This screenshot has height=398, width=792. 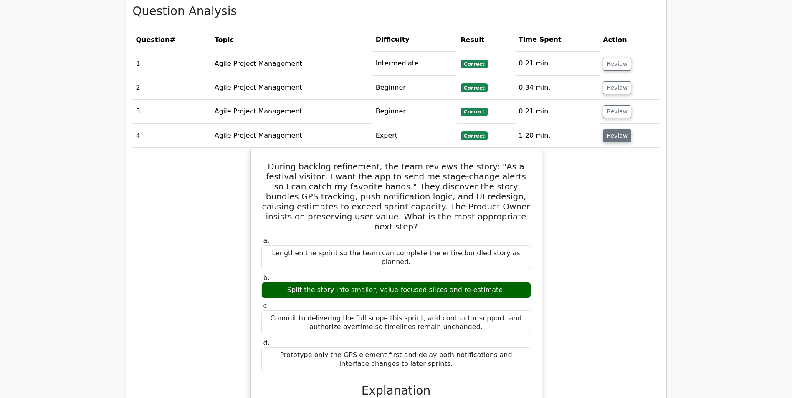 I want to click on div: Commit to delivering the full scope this sprint, add contractor support, and authorize overtime s..., so click(x=396, y=323).